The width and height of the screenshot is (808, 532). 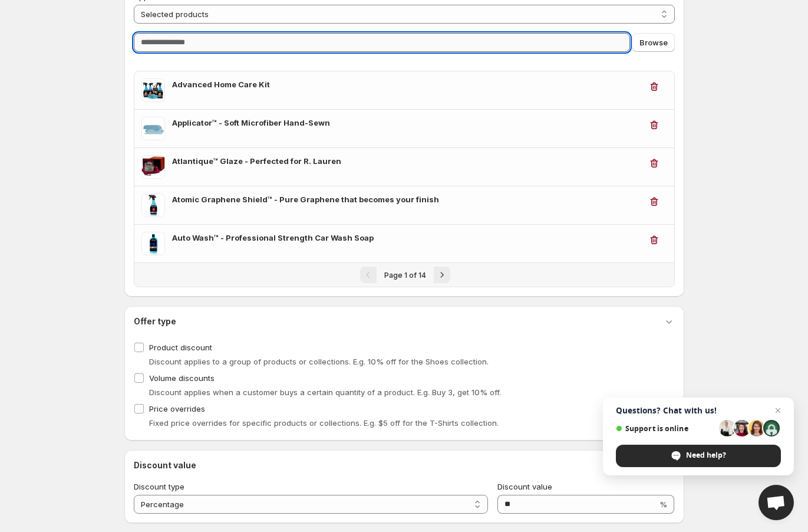 I want to click on div: Open chat, so click(x=777, y=502).